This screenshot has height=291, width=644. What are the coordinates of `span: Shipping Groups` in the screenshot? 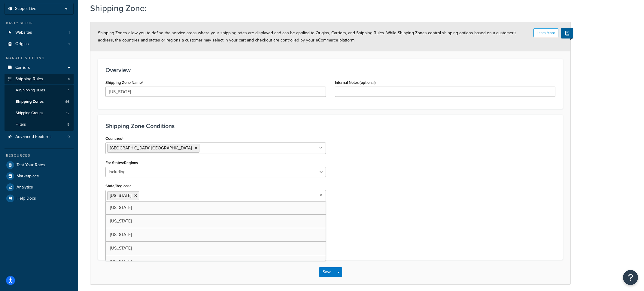 It's located at (30, 113).